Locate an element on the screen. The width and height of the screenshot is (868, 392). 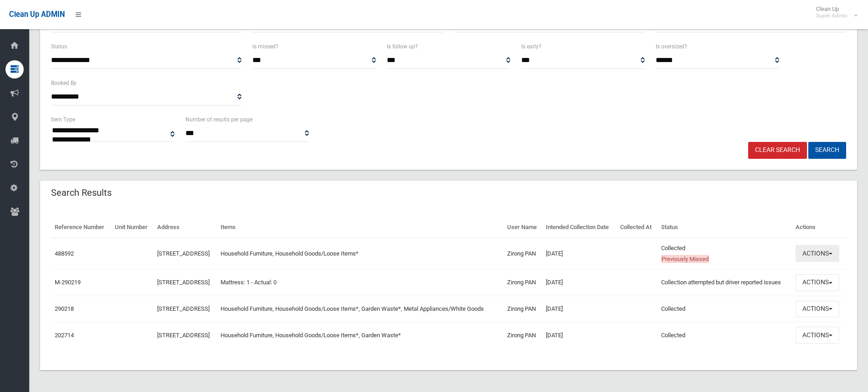
td: Mattress: 1 - Actual: 0 is located at coordinates (360, 282).